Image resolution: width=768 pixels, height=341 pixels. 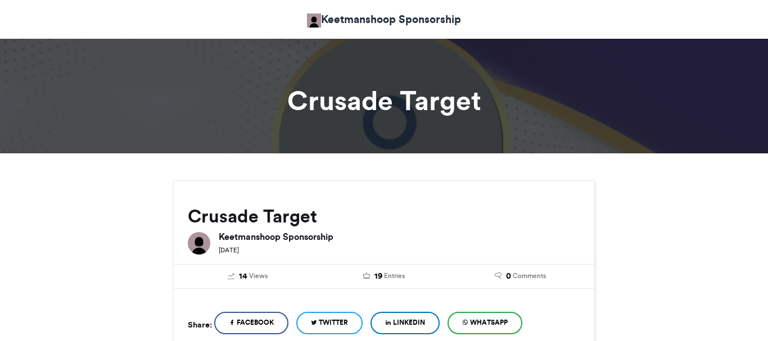 I want to click on h2: Crusade Target, so click(x=384, y=217).